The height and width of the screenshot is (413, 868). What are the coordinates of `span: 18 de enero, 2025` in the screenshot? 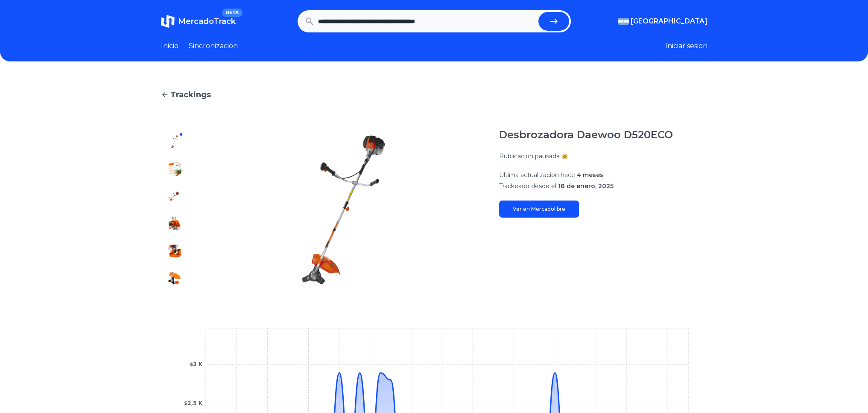 It's located at (586, 186).